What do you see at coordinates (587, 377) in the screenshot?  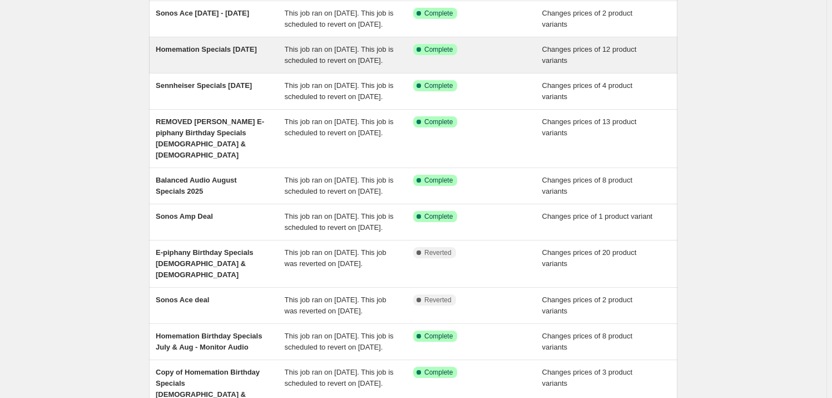 I see `span: Changes prices of 3 product variants` at bounding box center [587, 377].